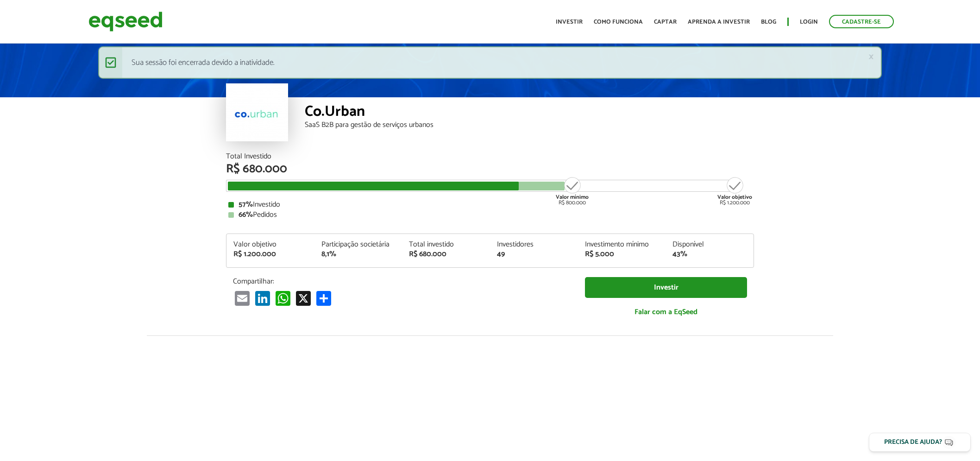  Describe the element at coordinates (622, 245) in the screenshot. I see `div: Investimento mínimo` at that location.